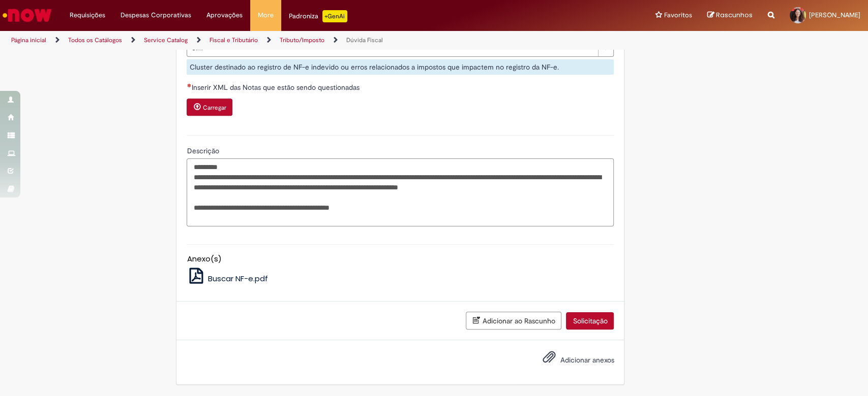 This screenshot has width=868, height=396. What do you see at coordinates (276, 87) in the screenshot?
I see `span: Inserir XML das Notas que estão sendo questionadas` at bounding box center [276, 87].